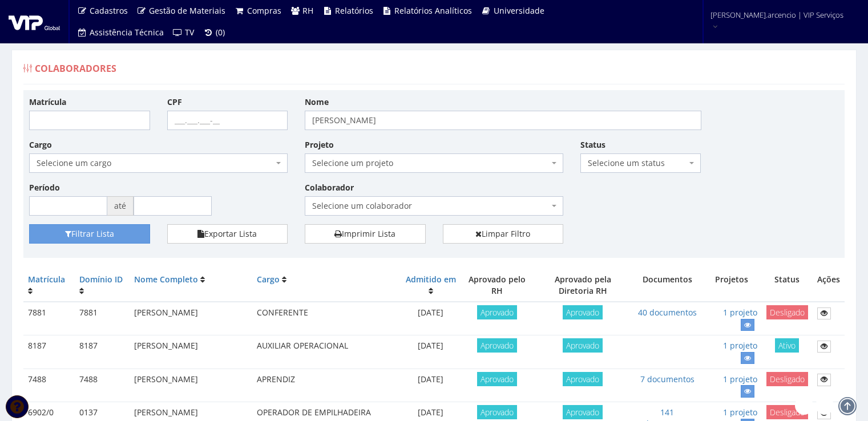  Describe the element at coordinates (828, 285) in the screenshot. I see `th: Ações` at that location.